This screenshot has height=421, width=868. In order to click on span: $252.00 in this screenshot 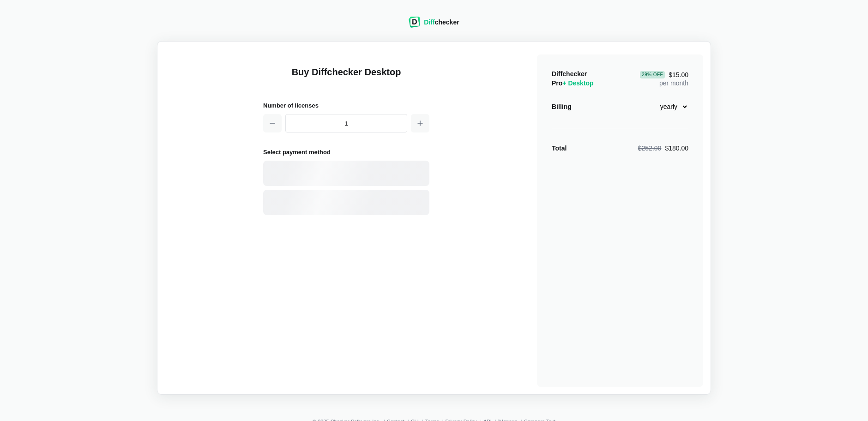, I will do `click(650, 148)`.